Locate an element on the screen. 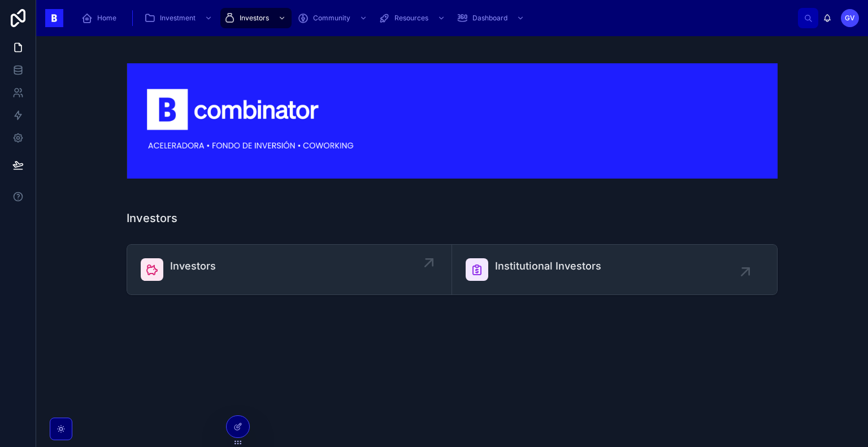 This screenshot has width=868, height=447. span: Home is located at coordinates (107, 18).